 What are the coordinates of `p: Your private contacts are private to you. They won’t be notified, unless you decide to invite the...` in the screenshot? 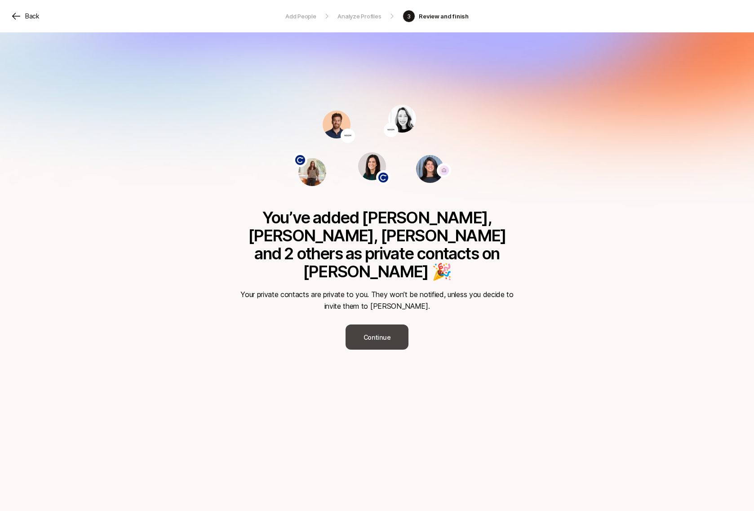 It's located at (377, 300).